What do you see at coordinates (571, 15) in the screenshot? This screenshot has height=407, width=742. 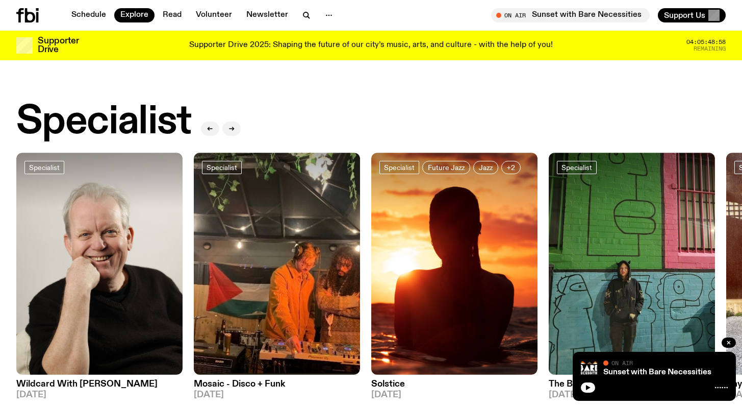 I see `button: On AirSunset with Bare Necessities` at bounding box center [571, 15].